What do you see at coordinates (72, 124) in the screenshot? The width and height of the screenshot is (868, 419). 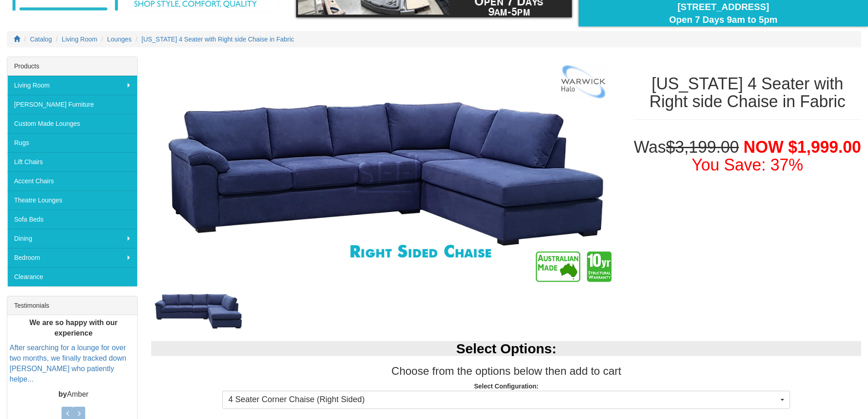 I see `a: Custom Made Lounges` at bounding box center [72, 124].